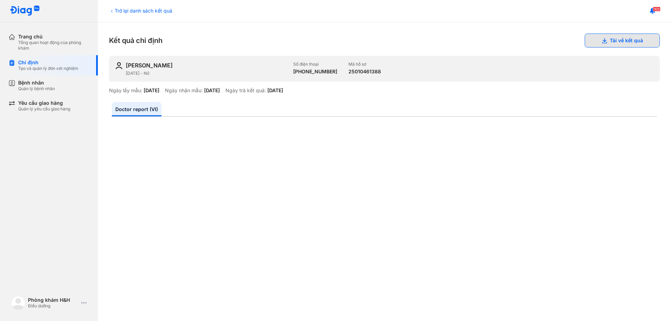 This screenshot has width=671, height=321. Describe the element at coordinates (140, 10) in the screenshot. I see `div: Trở lại danh sách kết quả` at that location.